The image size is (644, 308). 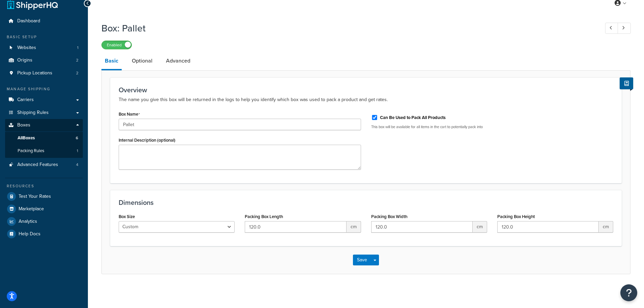 I want to click on span: Origins, so click(x=25, y=60).